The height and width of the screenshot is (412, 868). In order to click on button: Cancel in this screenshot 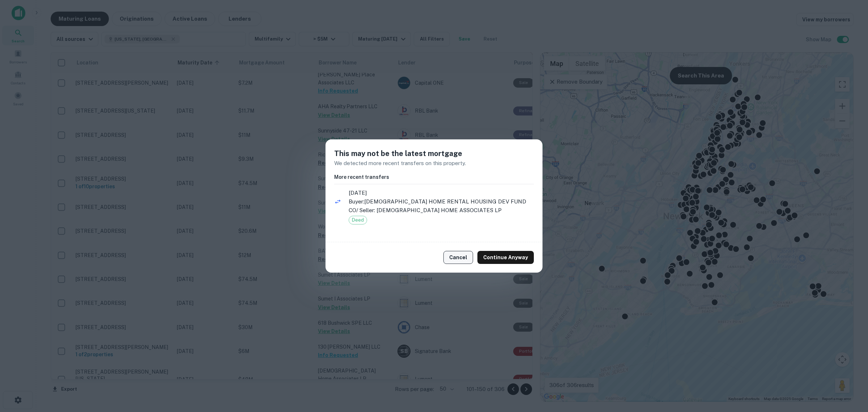, I will do `click(458, 257)`.